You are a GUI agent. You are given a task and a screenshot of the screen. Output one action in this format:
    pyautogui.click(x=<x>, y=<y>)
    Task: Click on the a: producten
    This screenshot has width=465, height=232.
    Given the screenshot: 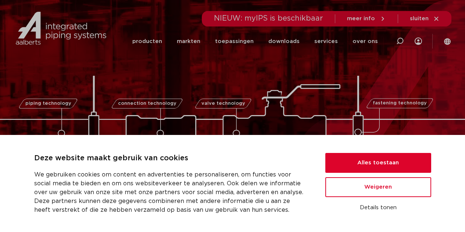 What is the action you would take?
    pyautogui.click(x=147, y=41)
    